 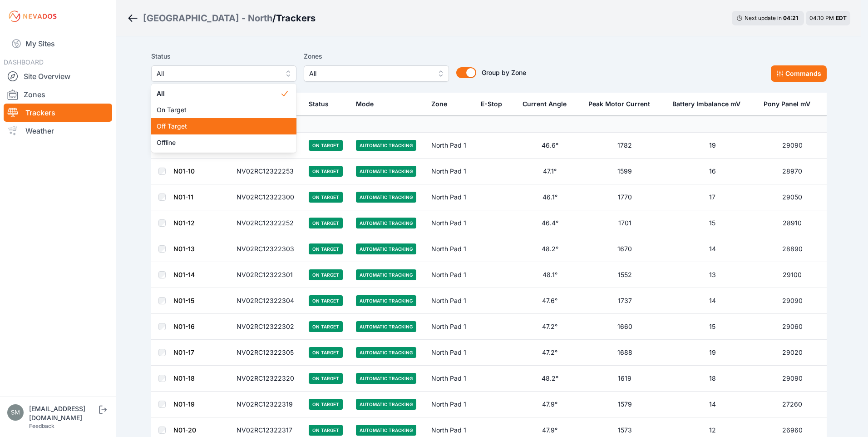 What do you see at coordinates (218, 126) in the screenshot?
I see `span: Off Target` at bounding box center [218, 126].